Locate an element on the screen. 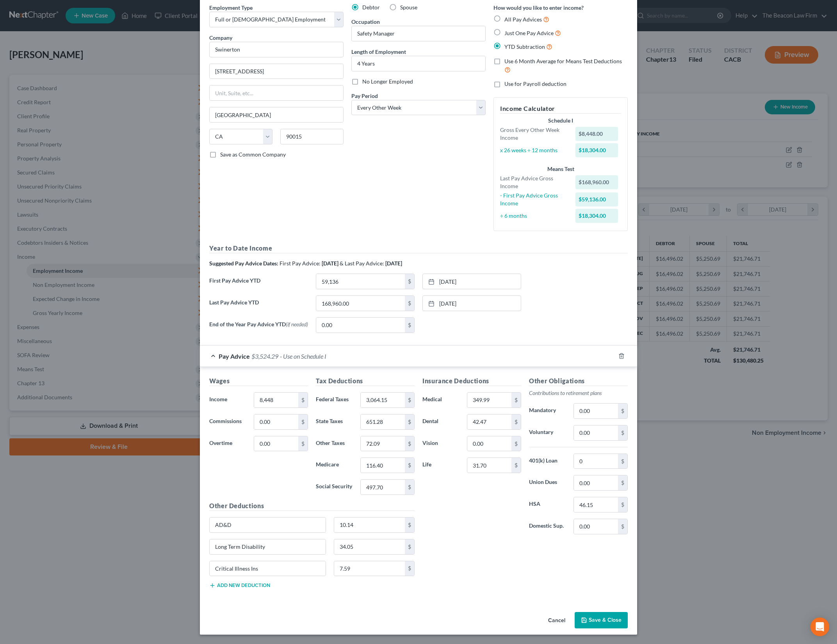  span: & Last Pay Advice: is located at coordinates (362, 263).